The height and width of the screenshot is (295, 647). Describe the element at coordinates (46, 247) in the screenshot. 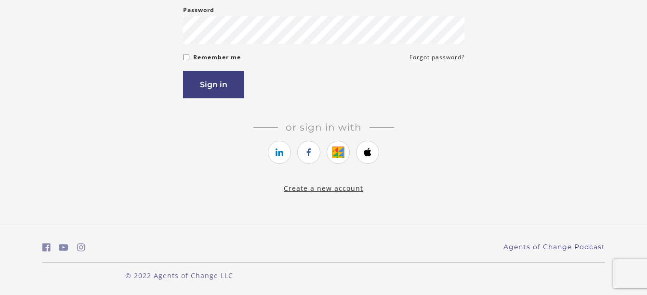

I see `a: https://www.facebook.com/groups/aswbtestprep (Open in a new window)` at that location.